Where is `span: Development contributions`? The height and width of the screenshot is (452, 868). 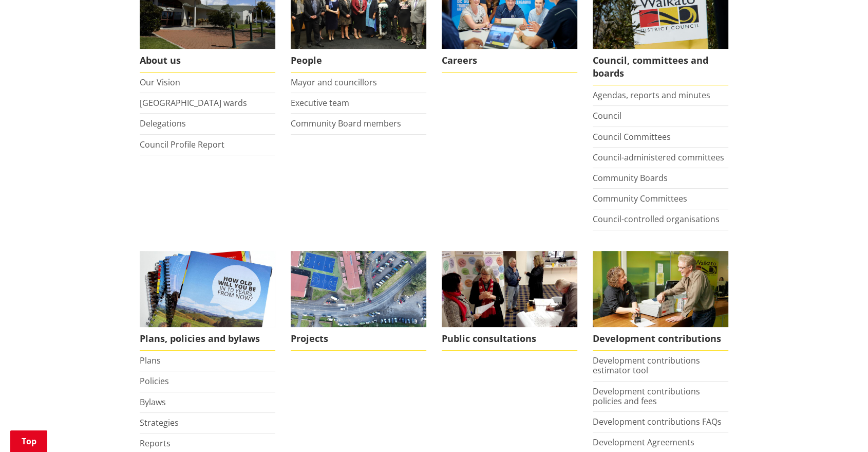
span: Development contributions is located at coordinates (661, 339).